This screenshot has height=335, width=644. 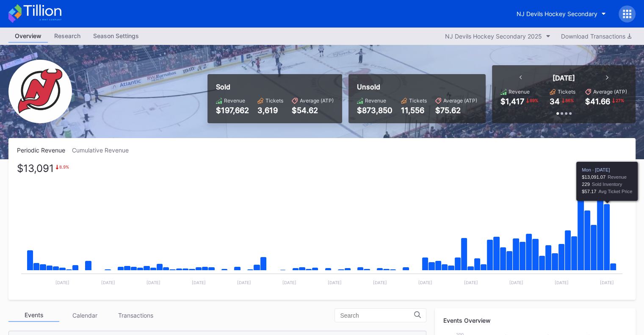 I want to click on div: 34, so click(x=555, y=101).